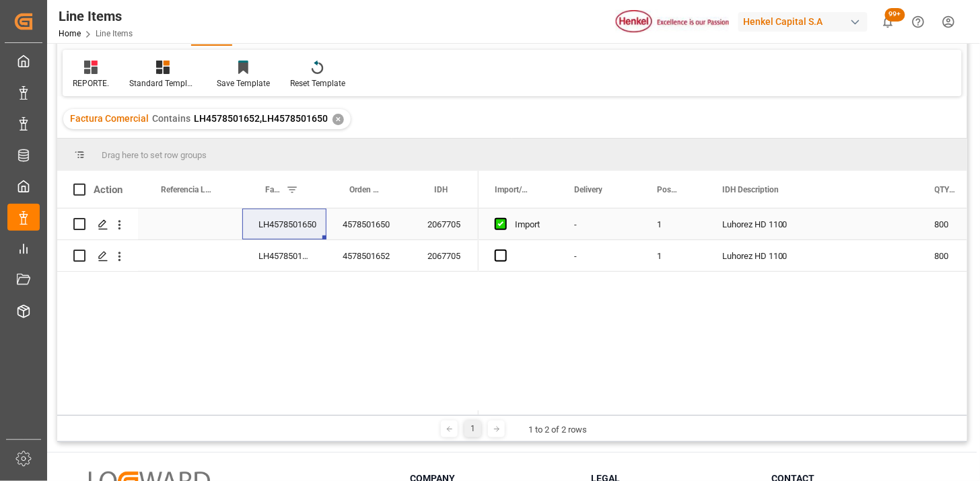  Describe the element at coordinates (108, 190) in the screenshot. I see `div: Action` at that location.